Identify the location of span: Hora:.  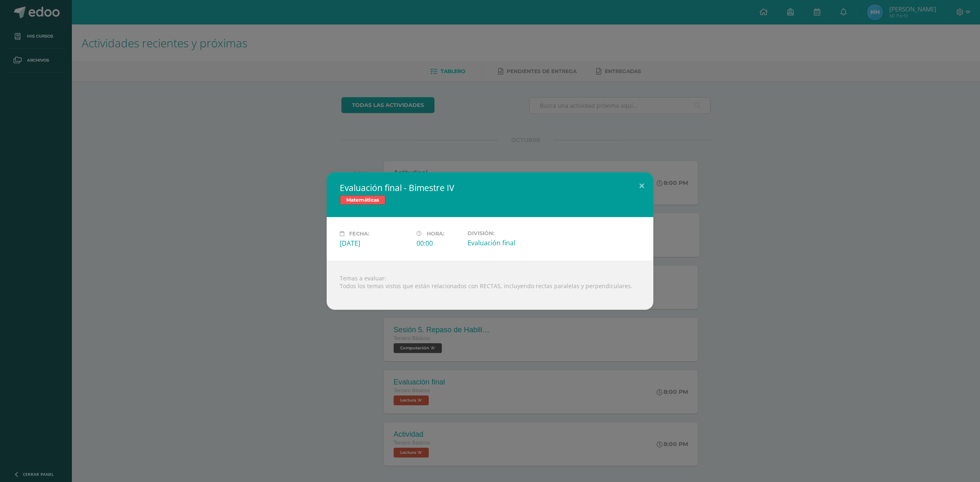
(435, 233).